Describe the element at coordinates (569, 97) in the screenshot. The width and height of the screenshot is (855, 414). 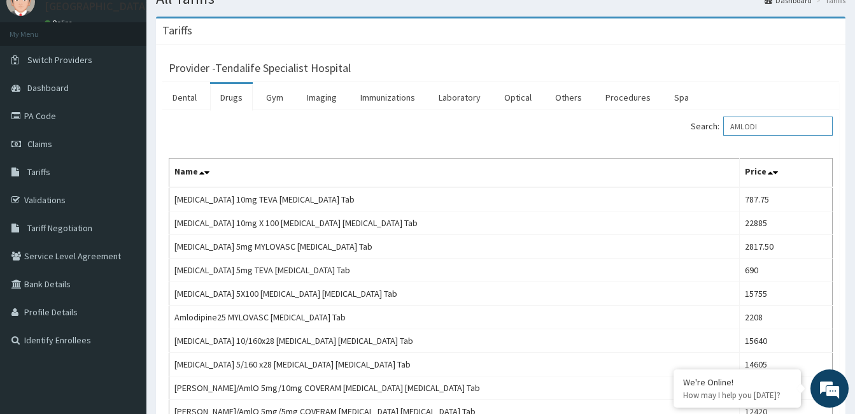
I see `a: Others` at that location.